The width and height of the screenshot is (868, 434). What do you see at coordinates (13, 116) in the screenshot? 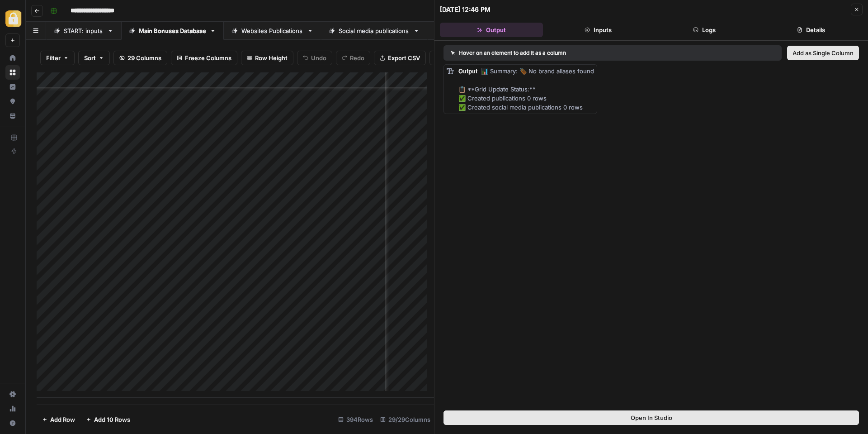
I see `a: Your Data` at bounding box center [13, 116].